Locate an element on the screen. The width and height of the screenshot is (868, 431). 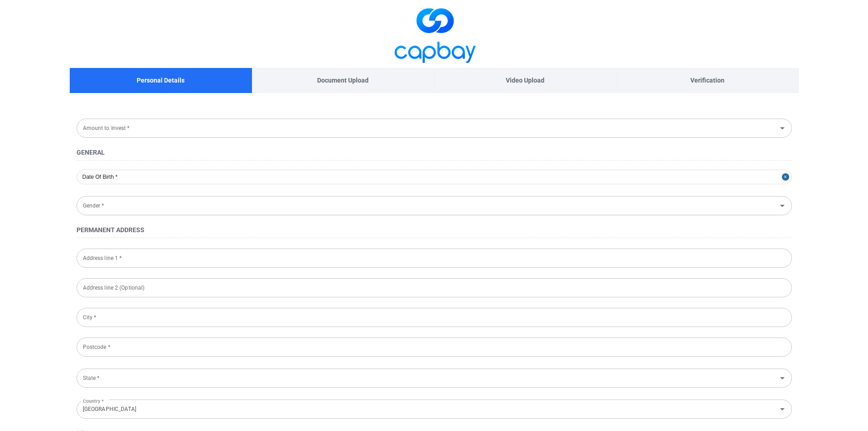
button: Close is located at coordinates (786, 177).